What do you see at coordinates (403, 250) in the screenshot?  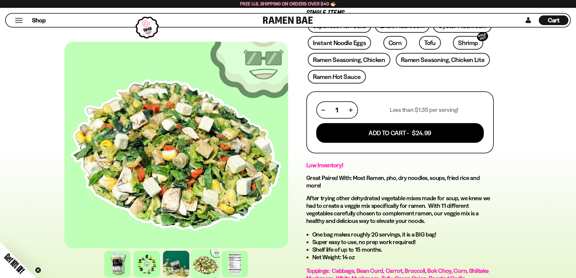 I see `li: Shelf life of up to 15 months.` at bounding box center [403, 250].